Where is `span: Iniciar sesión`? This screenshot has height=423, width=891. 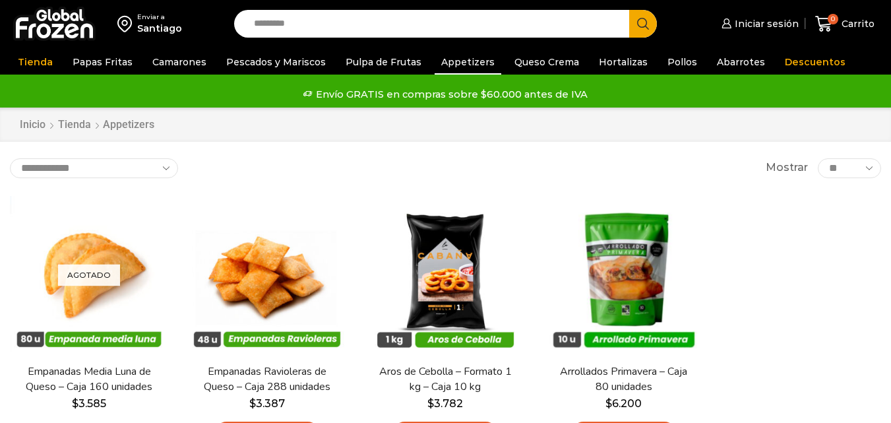
span: Iniciar sesión is located at coordinates (765, 24).